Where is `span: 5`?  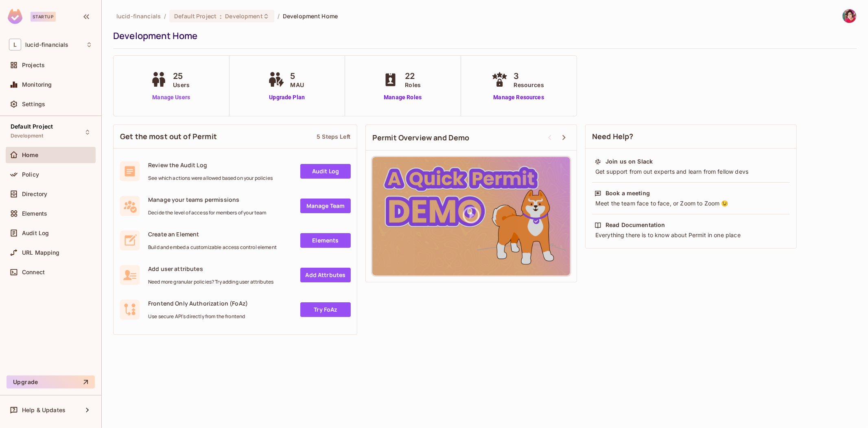
span: 5 is located at coordinates (297, 76).